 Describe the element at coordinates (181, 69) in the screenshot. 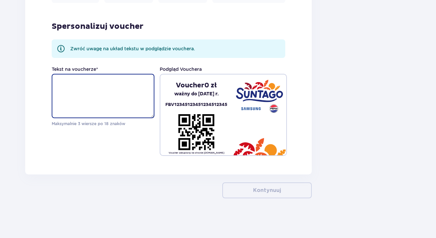

I see `p: Podgląd Vouchera` at that location.